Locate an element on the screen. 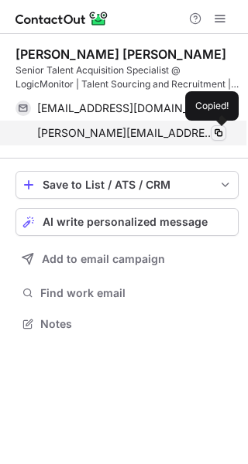  button: Add to email campaign is located at coordinates (127, 259).